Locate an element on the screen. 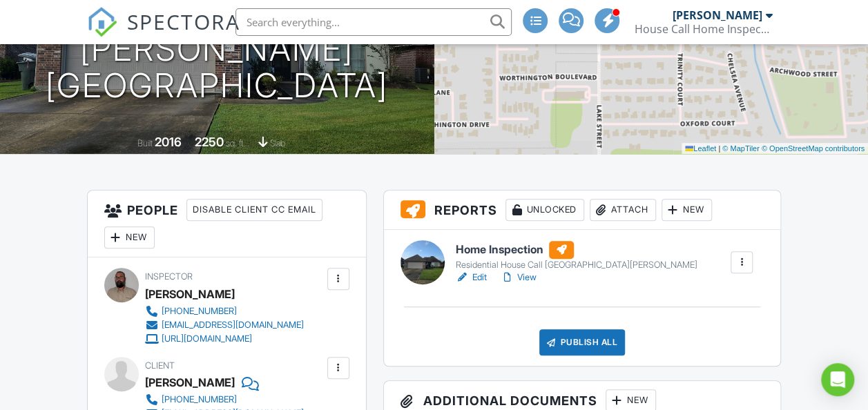 This screenshot has height=410, width=868. div: 2016 is located at coordinates (168, 141).